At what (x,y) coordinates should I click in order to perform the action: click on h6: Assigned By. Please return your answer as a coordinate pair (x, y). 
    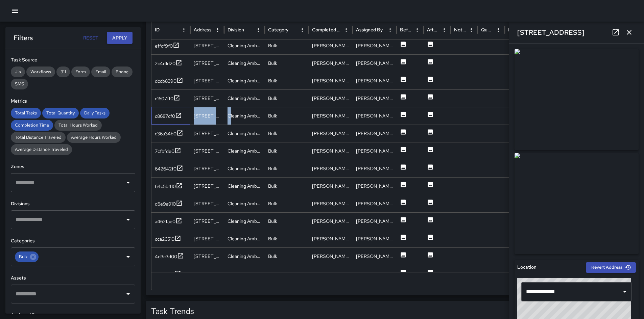
    Looking at the image, I should click on (73, 315).